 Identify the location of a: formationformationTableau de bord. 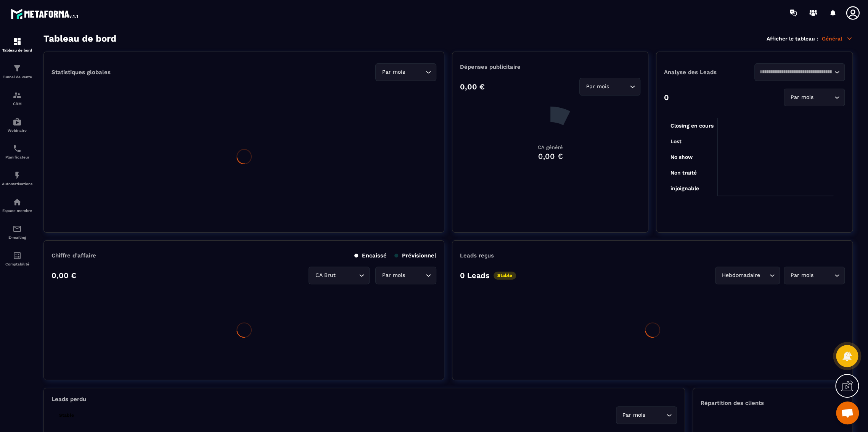
(17, 45).